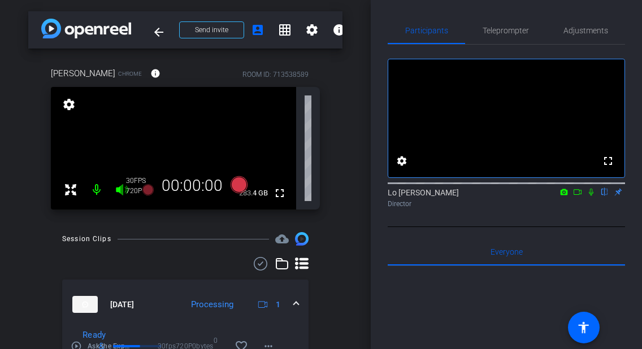 This screenshot has width=642, height=349. I want to click on mat-icon: accessibility, so click(584, 328).